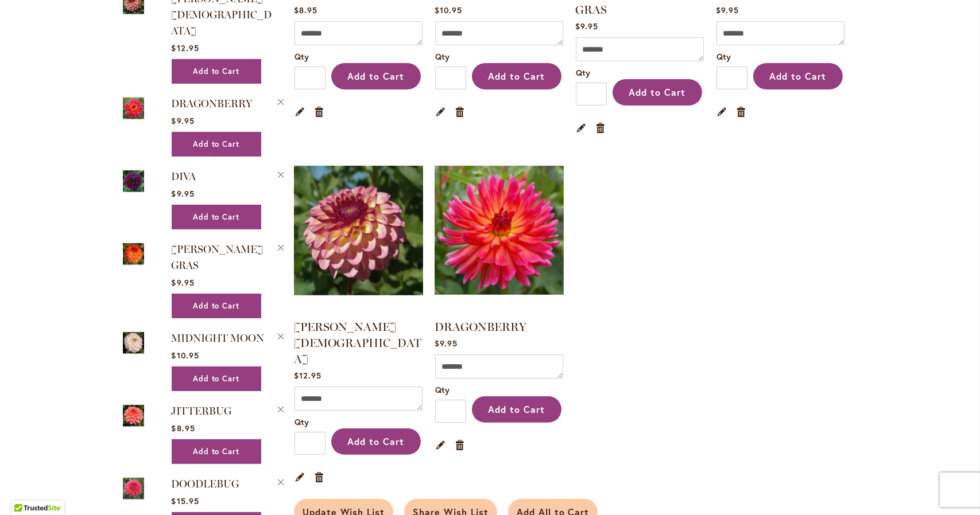 The width and height of the screenshot is (980, 515). Describe the element at coordinates (201, 411) in the screenshot. I see `span: JITTERBUG` at that location.